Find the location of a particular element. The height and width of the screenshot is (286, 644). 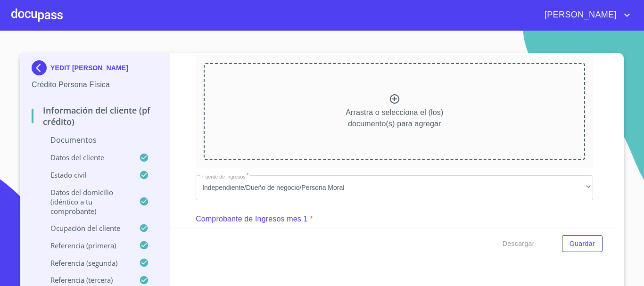

div: Independiente/Dueño de negocio/Persona Moral is located at coordinates (394, 189).